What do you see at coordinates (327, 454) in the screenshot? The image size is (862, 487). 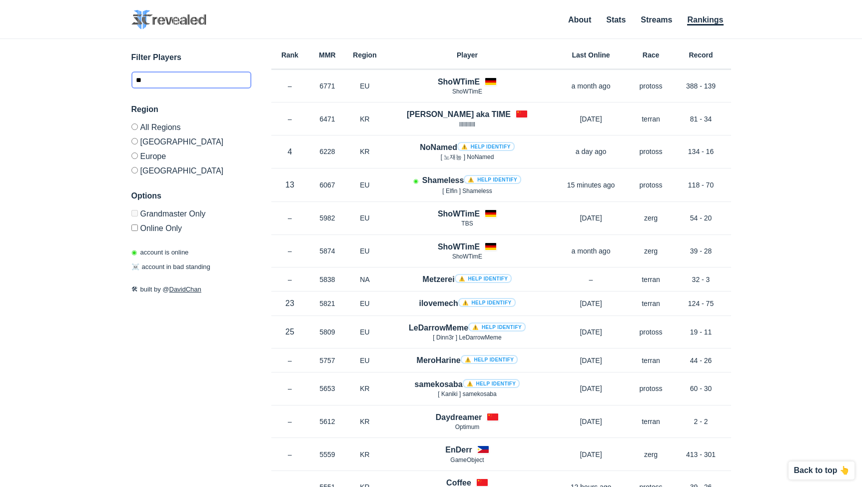 I see `p: 5559` at bounding box center [327, 454].